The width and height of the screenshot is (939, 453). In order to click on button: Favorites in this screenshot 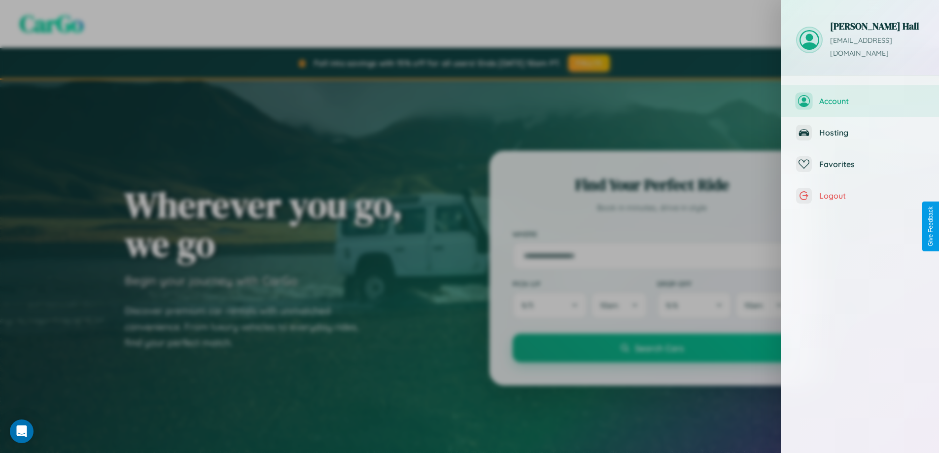, I will do `click(860, 164)`.